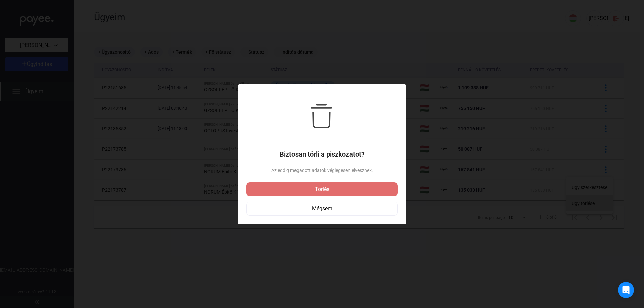 The width and height of the screenshot is (644, 308). I want to click on button: Mégsem, so click(322, 209).